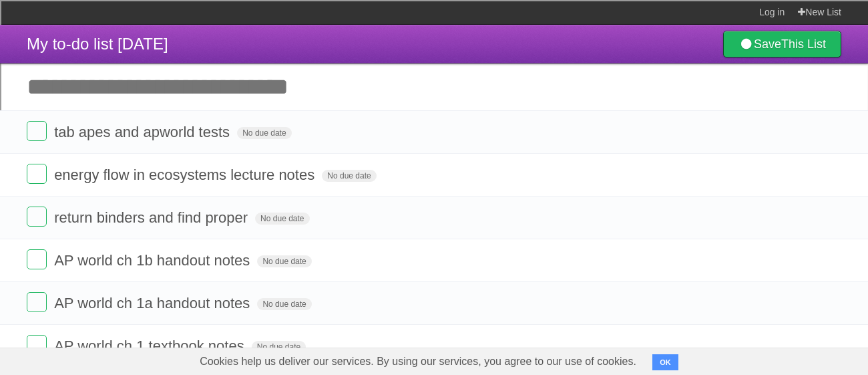  I want to click on span: AP world ch 1 textbook notes, so click(151, 345).